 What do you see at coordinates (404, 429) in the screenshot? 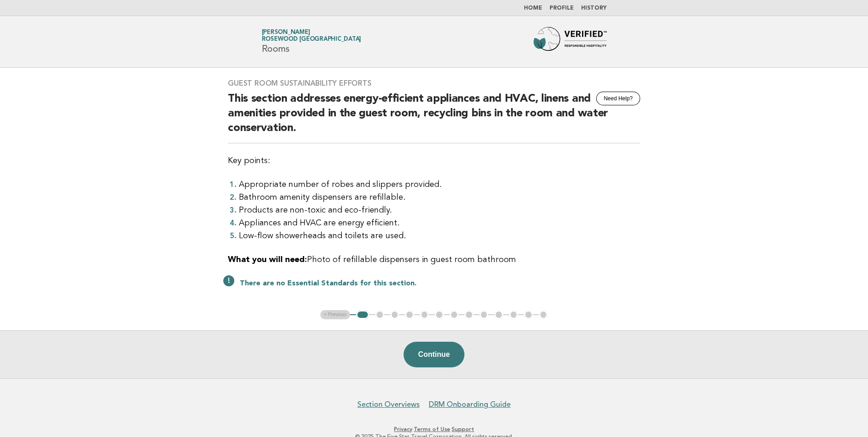
I see `a: Privacy` at bounding box center [404, 429].